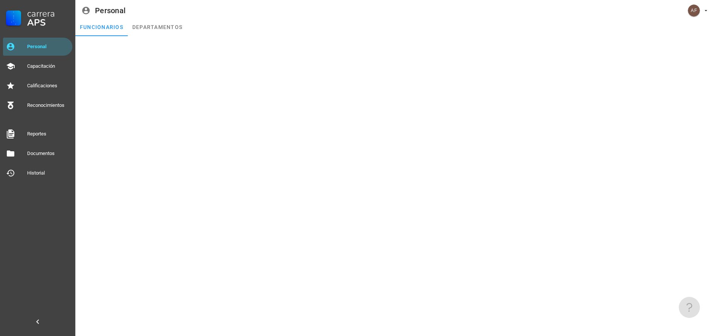 The height and width of the screenshot is (336, 718). Describe the element at coordinates (48, 86) in the screenshot. I see `div: Calificaciones` at that location.